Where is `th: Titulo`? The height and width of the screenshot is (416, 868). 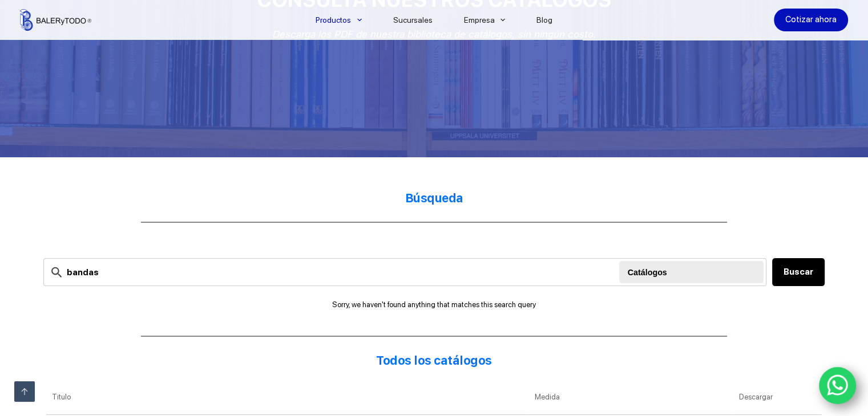
th: Titulo is located at coordinates (287, 397).